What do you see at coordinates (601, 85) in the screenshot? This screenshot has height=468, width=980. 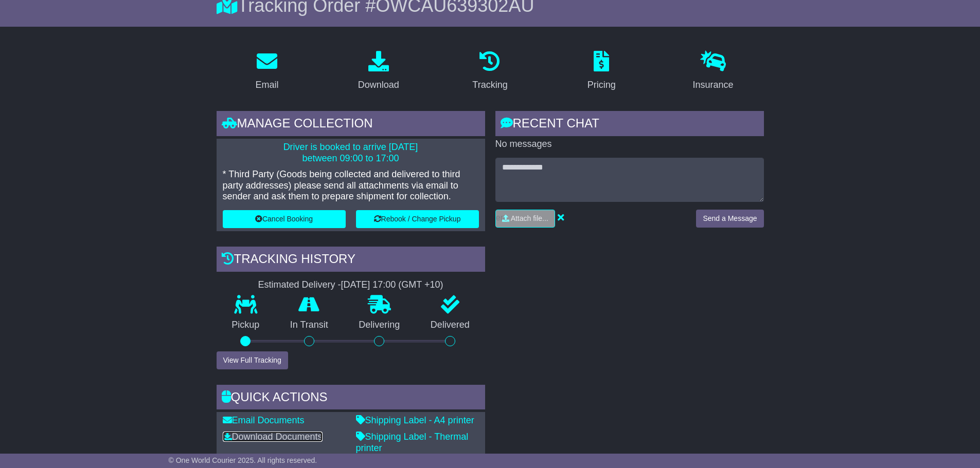 I see `div: Pricing` at bounding box center [601, 85].